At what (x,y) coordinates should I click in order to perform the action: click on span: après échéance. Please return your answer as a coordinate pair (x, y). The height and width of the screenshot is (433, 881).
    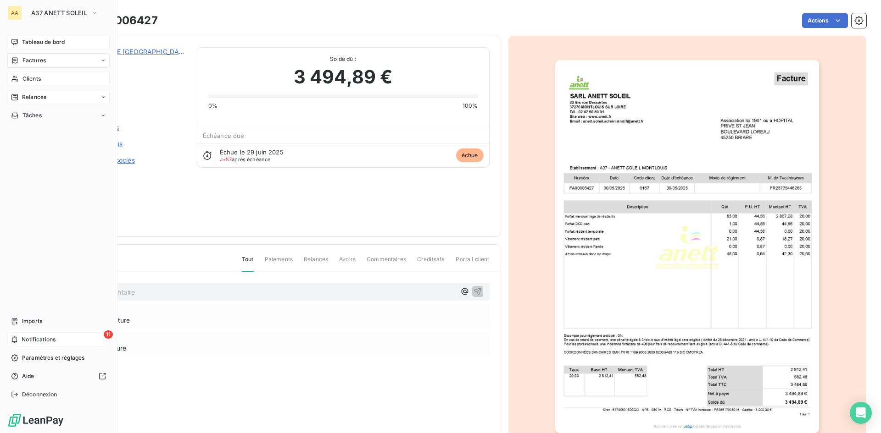
    Looking at the image, I should click on (245, 160).